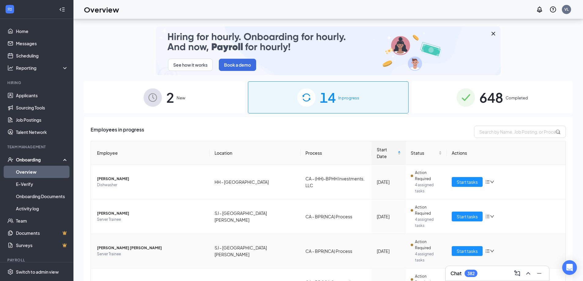  I want to click on svg: Minimize, so click(540, 274).